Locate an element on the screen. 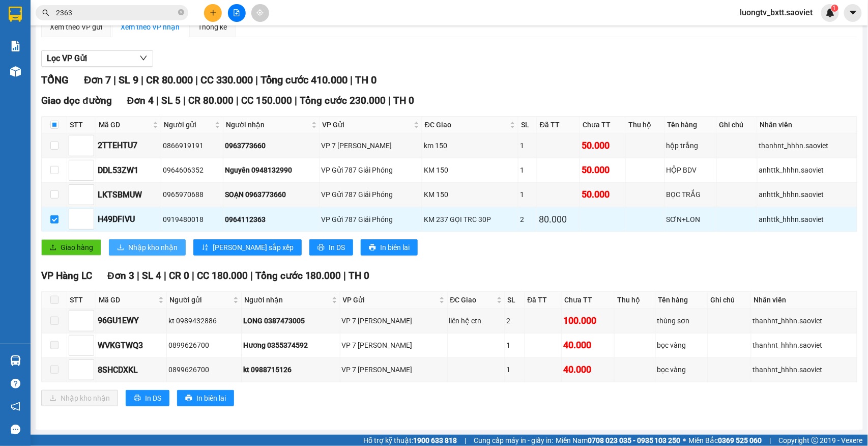 The width and height of the screenshot is (868, 446). div: SOẠN 0963773660 is located at coordinates (272, 194).